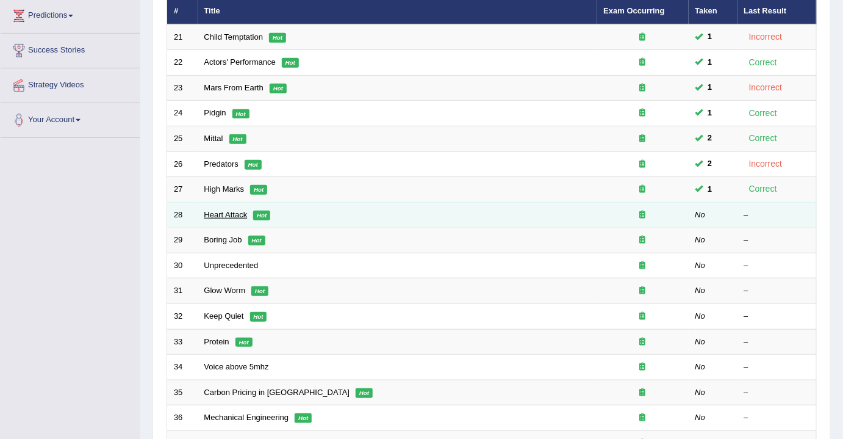  What do you see at coordinates (182, 63) in the screenshot?
I see `td: 22` at bounding box center [182, 63].